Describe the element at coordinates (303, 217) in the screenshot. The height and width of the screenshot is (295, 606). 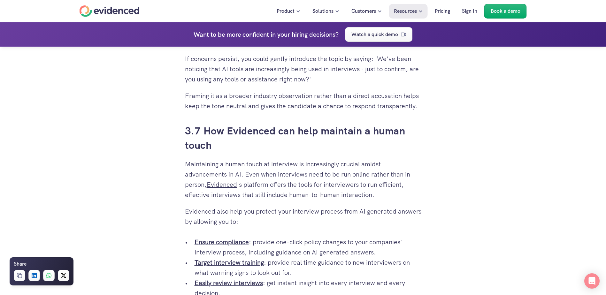
I see `p: Evidenced also help you protect your interview process from AI generated answers by allowing you to:` at that location.